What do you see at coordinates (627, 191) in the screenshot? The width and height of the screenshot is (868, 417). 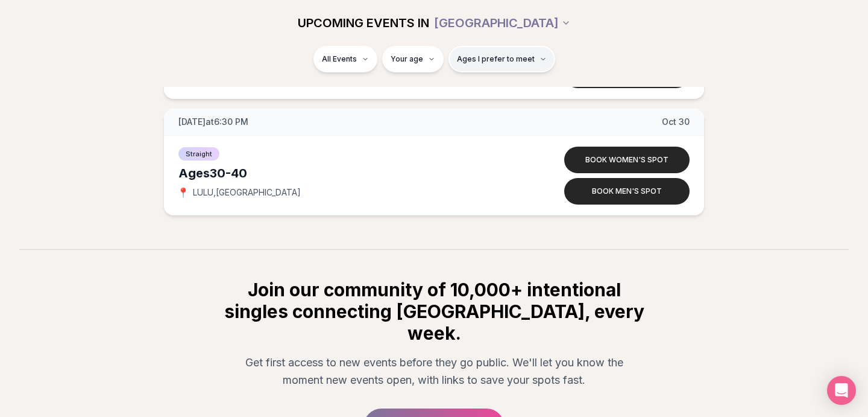 I see `button: Book men's spot` at bounding box center [627, 191].